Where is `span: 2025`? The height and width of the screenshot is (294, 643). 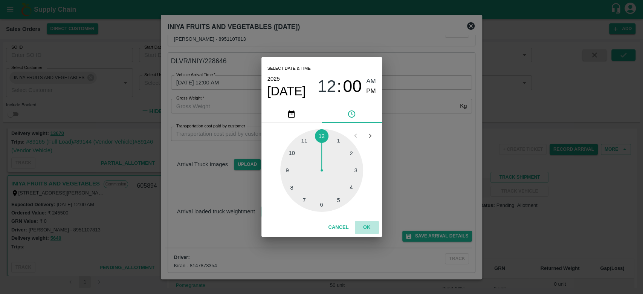 span: 2025 is located at coordinates (273, 79).